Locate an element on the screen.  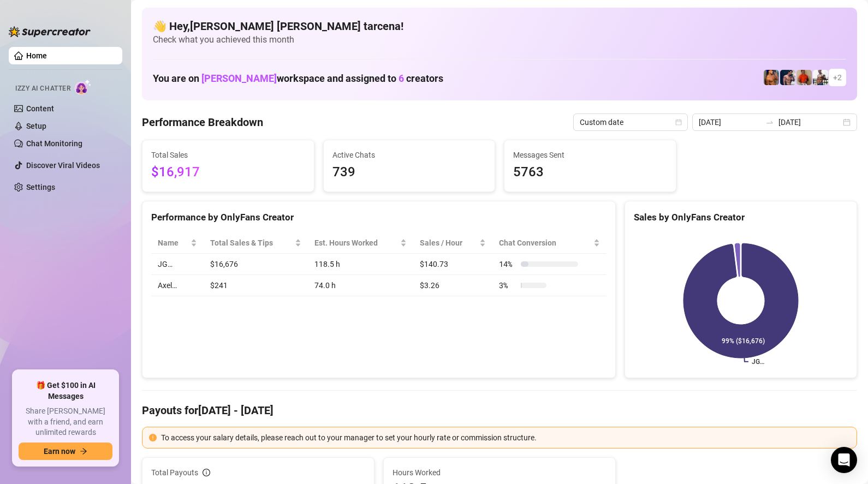
a: Home is located at coordinates (37, 55).